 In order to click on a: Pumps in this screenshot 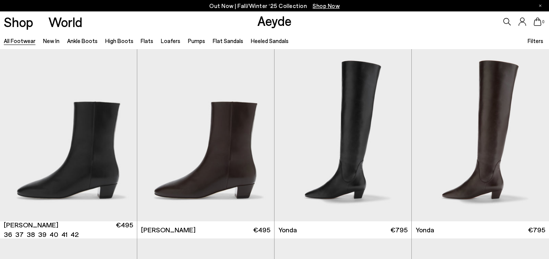, I will do `click(196, 41)`.